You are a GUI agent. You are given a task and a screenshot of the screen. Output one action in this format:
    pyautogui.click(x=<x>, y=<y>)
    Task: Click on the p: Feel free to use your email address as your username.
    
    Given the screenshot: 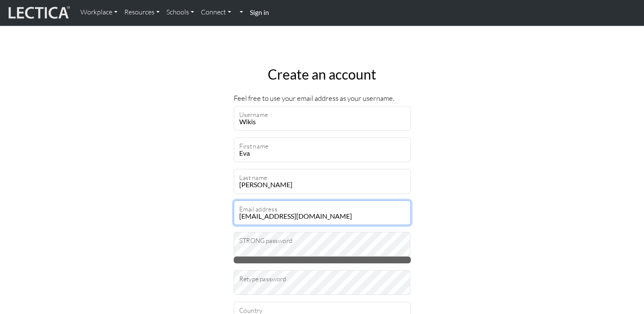 What is the action you would take?
    pyautogui.click(x=322, y=98)
    